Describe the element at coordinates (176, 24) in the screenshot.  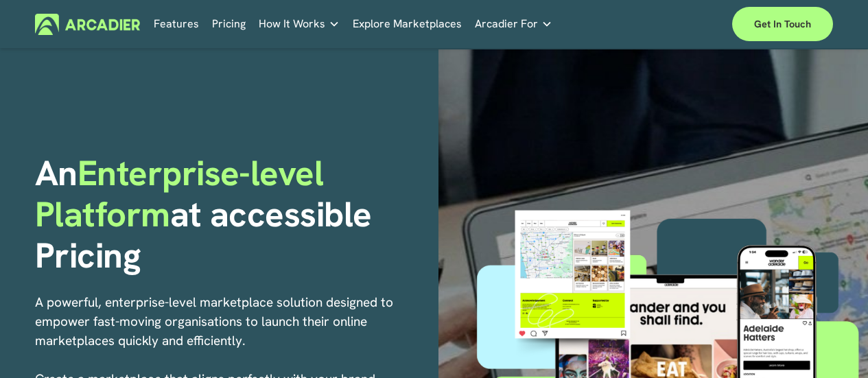
I see `a: Features` at that location.